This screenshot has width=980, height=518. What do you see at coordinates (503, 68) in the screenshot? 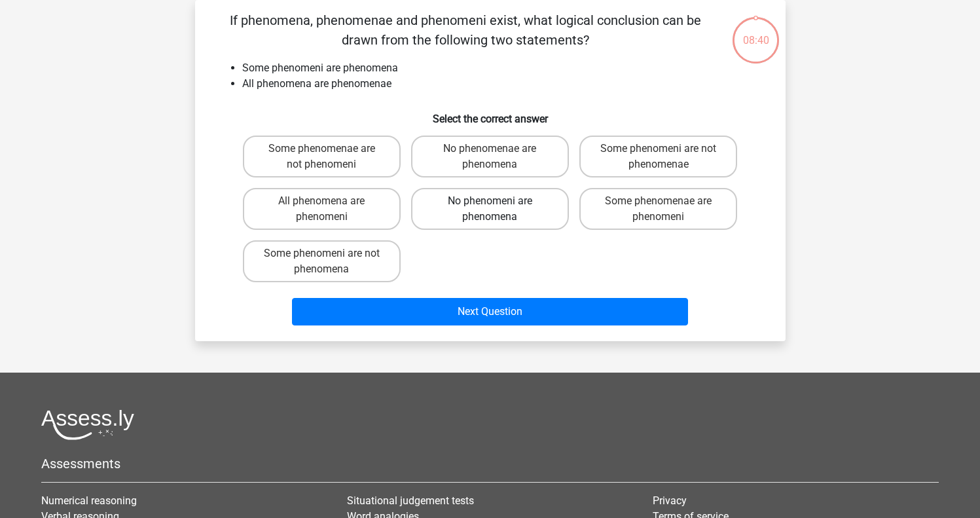
I see `li: Some phenomeni are phenomena` at bounding box center [503, 68].